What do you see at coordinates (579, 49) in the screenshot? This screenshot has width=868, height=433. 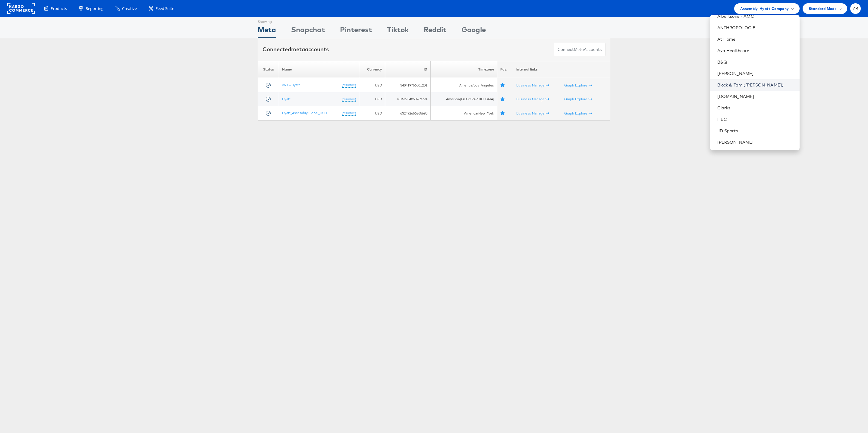 I see `button: ConnectmetaAccounts` at bounding box center [579, 49].